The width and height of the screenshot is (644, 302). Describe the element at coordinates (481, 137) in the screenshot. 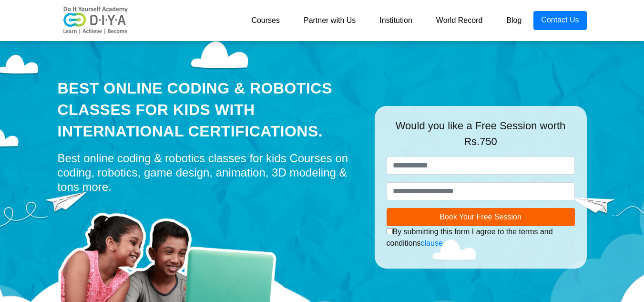

I see `div: Would you like a Free Session worth Rs.750` at that location.